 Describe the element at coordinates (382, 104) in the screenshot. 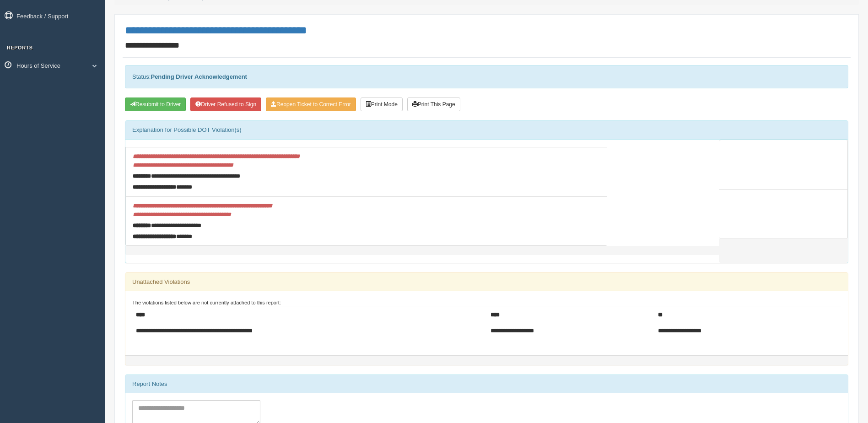

I see `button: Print Mode` at that location.